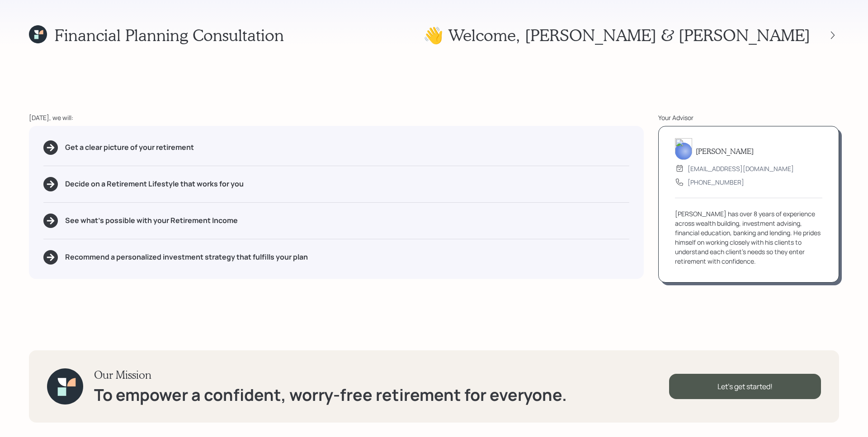  I want to click on h5: Get a clear picture of your retirement, so click(129, 147).